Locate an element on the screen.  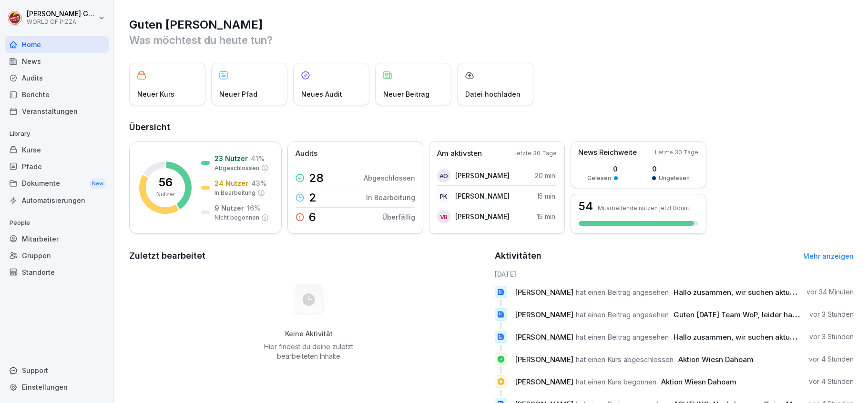
p: 23 Nutzer is located at coordinates (231, 159).